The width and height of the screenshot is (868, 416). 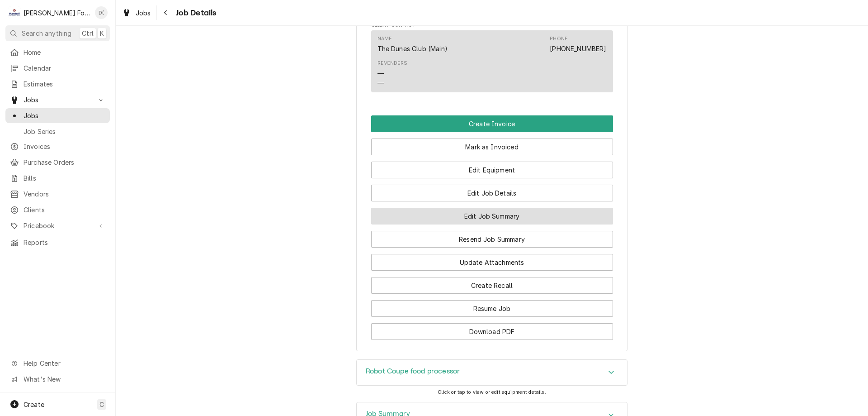 I want to click on button: Create Invoice, so click(x=492, y=123).